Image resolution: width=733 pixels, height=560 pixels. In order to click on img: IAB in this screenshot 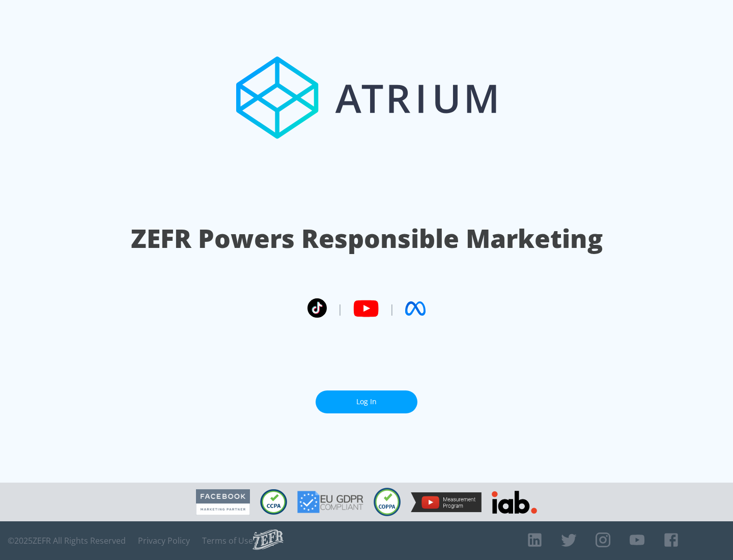, I will do `click(514, 502)`.